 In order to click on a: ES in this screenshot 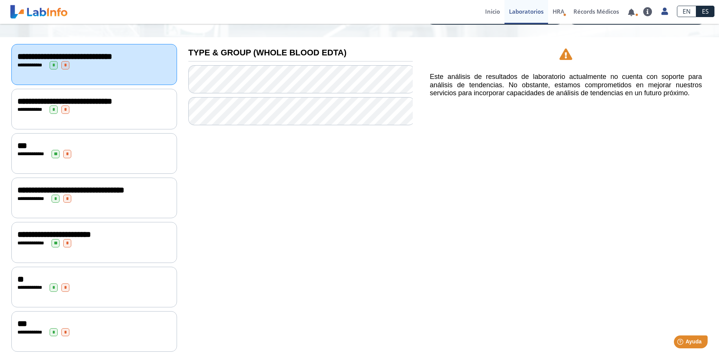, I will do `click(706, 11)`.